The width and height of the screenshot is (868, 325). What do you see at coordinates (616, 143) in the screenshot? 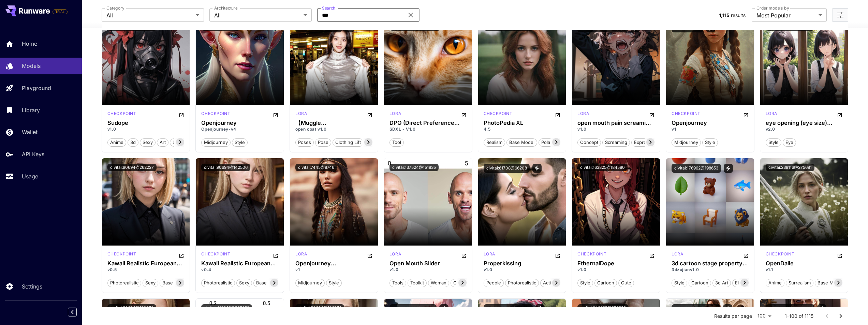
I see `span: screaming` at bounding box center [616, 143].